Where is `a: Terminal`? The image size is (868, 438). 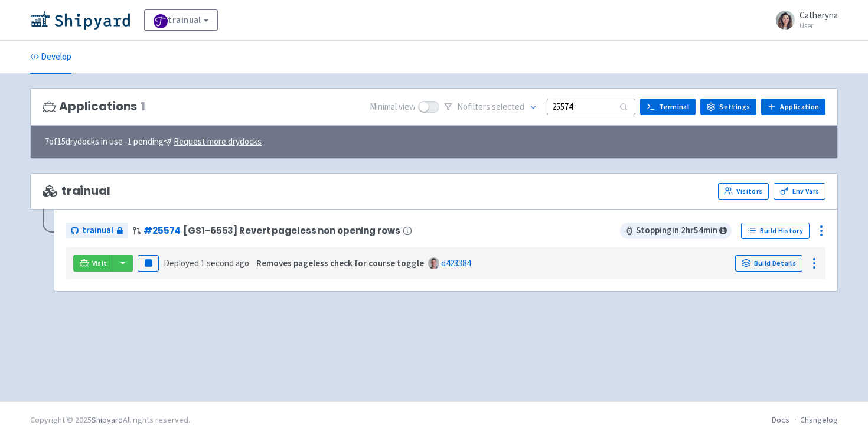 a: Terminal is located at coordinates (668, 107).